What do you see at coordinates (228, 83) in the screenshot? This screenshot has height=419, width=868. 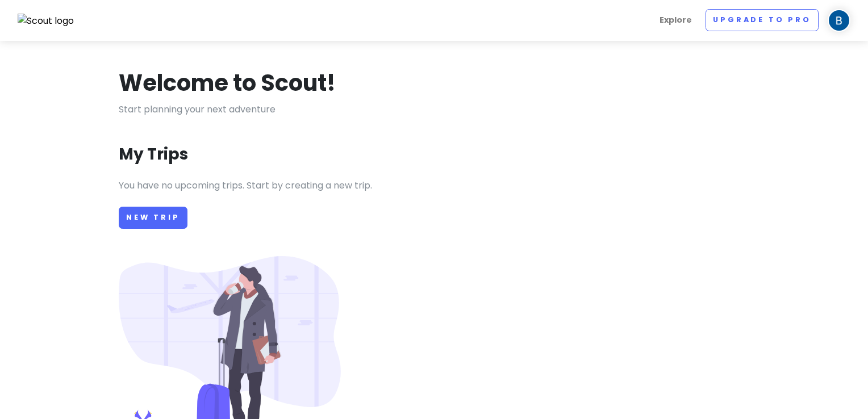 I see `h1: Welcome to Scout!` at bounding box center [228, 83].